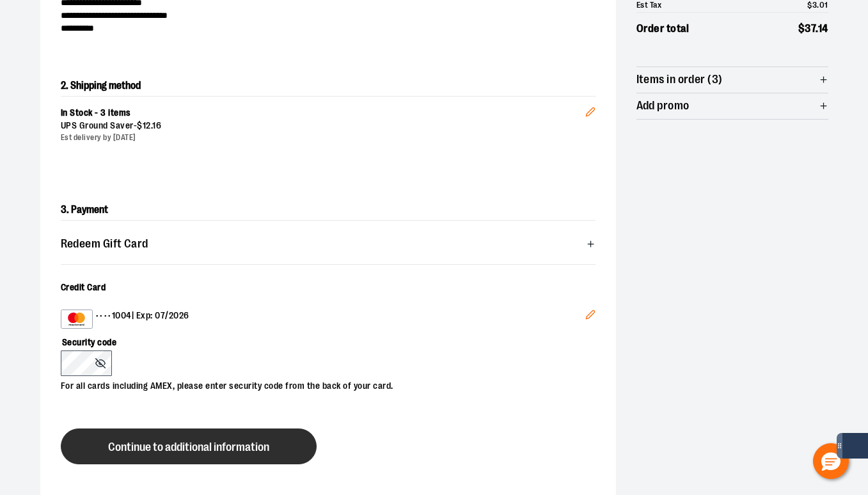  What do you see at coordinates (321, 384) in the screenshot?
I see `p: For all cards including AMEX, please enter security code from the back of your card.` at bounding box center [321, 384].